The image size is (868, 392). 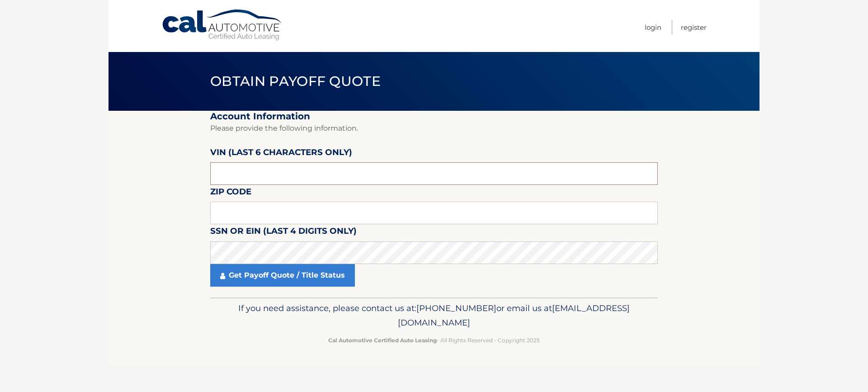 I want to click on a: Cal Automotive, so click(x=222, y=25).